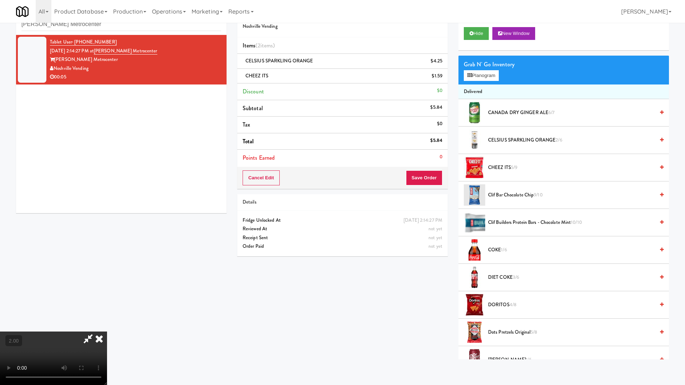 The height and width of the screenshot is (385, 685). Describe the element at coordinates (514, 167) in the screenshot. I see `span: 5/9` at that location.